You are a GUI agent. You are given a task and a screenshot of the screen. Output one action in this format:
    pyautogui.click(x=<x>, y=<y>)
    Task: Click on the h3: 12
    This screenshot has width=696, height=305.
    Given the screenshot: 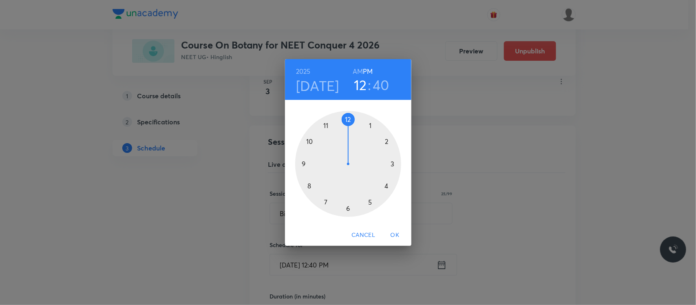 What is the action you would take?
    pyautogui.click(x=361, y=85)
    